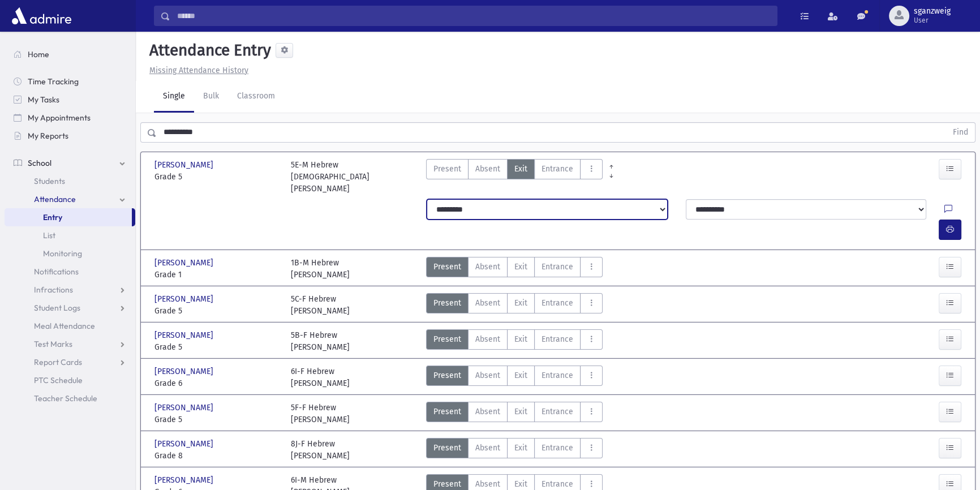 The width and height of the screenshot is (980, 490). What do you see at coordinates (197, 70) in the screenshot?
I see `a: Missing Attendance History` at bounding box center [197, 70].